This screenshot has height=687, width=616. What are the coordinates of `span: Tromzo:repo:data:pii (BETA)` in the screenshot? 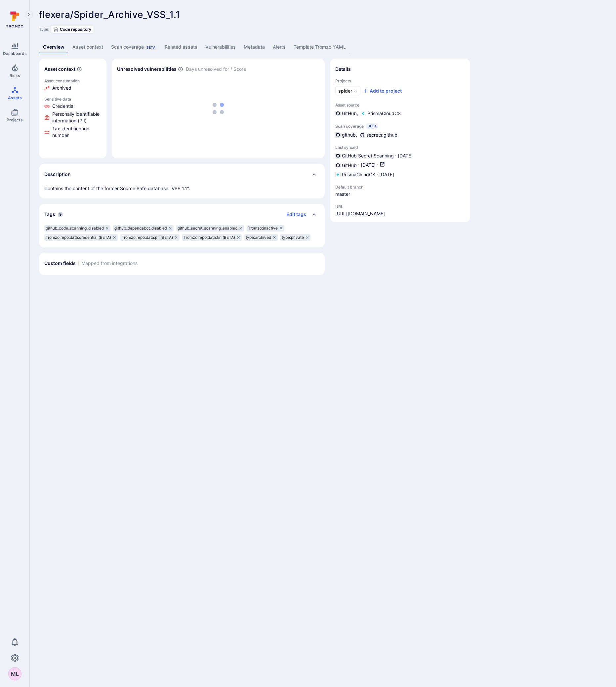 It's located at (147, 238).